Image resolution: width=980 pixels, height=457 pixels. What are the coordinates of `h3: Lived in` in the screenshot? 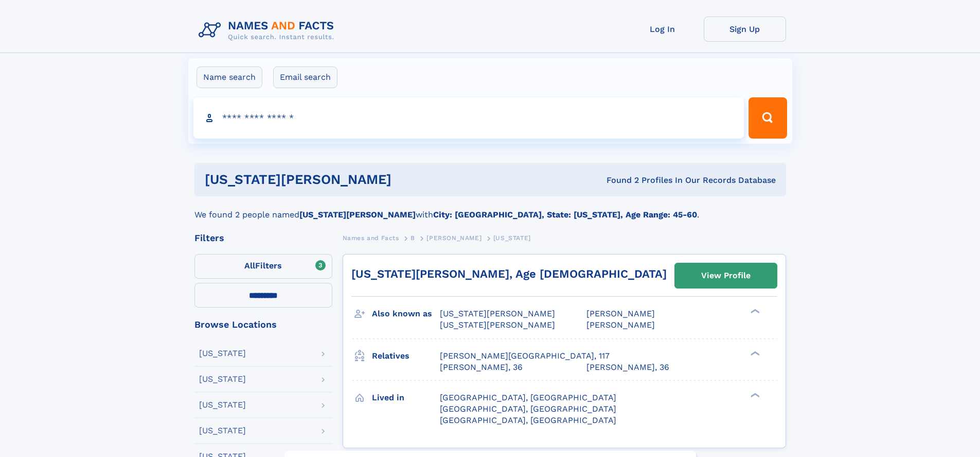 It's located at (406, 398).